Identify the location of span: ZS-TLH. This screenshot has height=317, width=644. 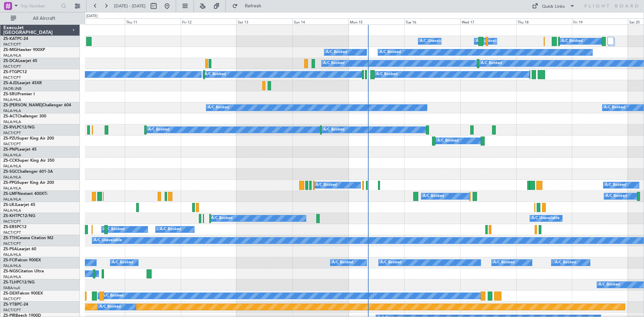
(10, 282).